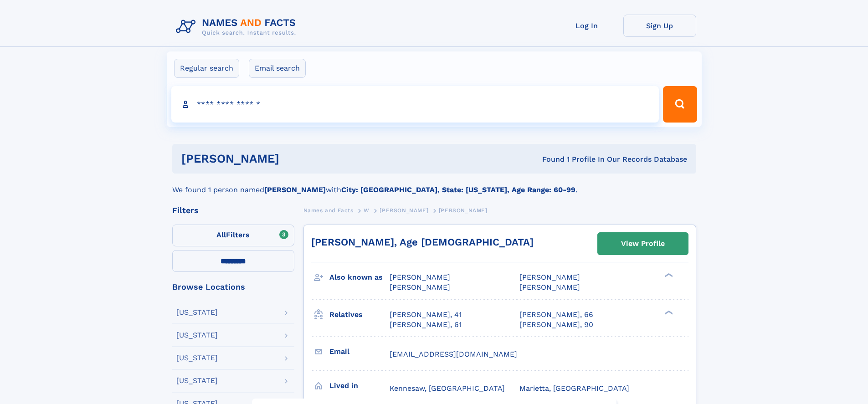 The height and width of the screenshot is (404, 868). What do you see at coordinates (680, 104) in the screenshot?
I see `button: Search Button` at bounding box center [680, 104].